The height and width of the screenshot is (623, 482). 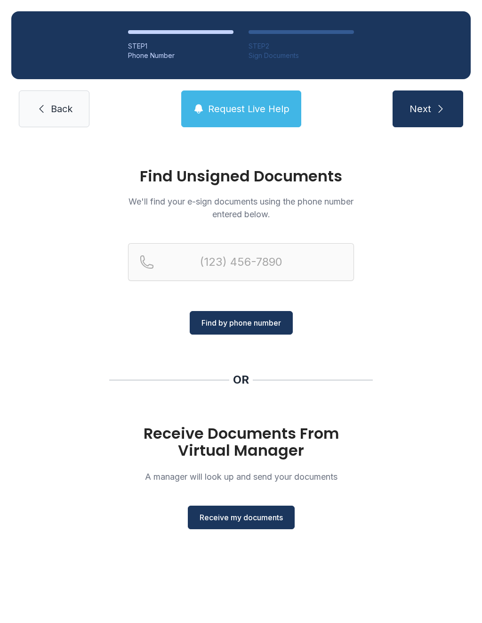 I want to click on div: Sign Documents, so click(x=301, y=56).